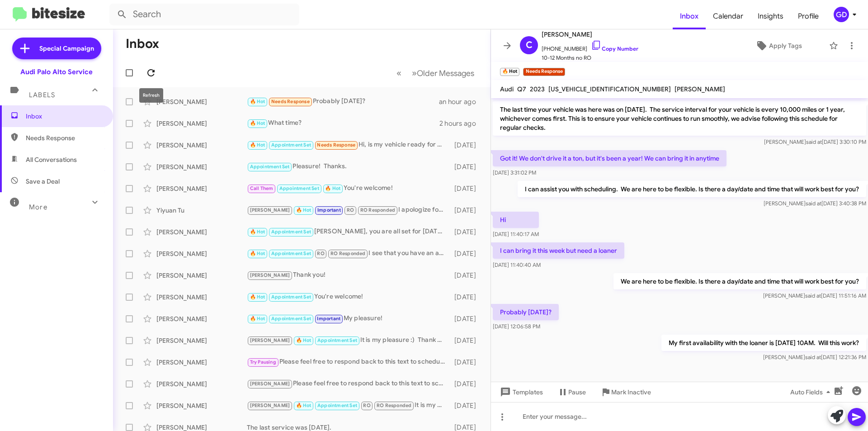 The image size is (868, 431). I want to click on span: Calendar, so click(728, 16).